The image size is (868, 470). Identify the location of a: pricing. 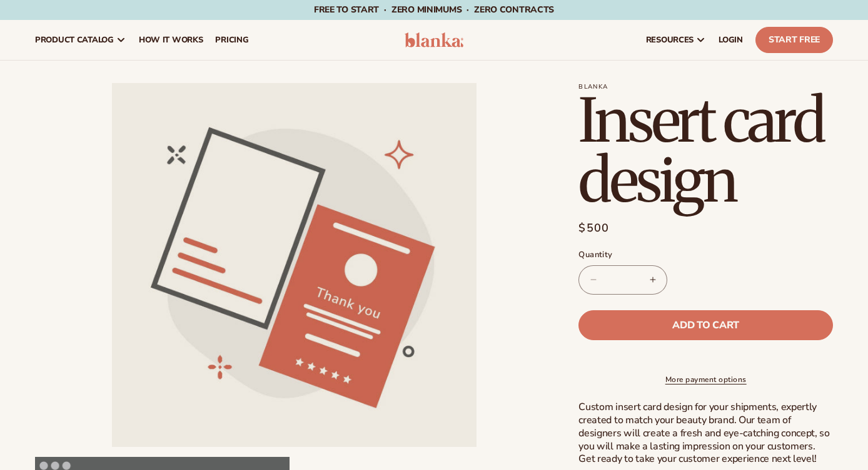
(231, 40).